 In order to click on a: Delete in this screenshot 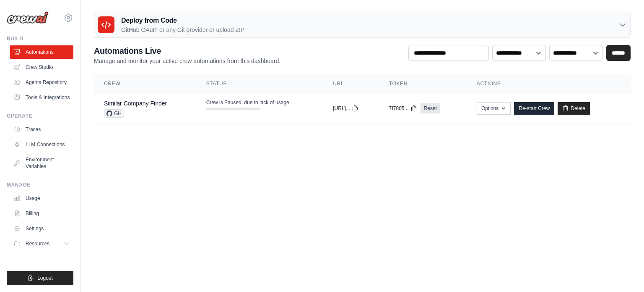, I will do `click(574, 108)`.